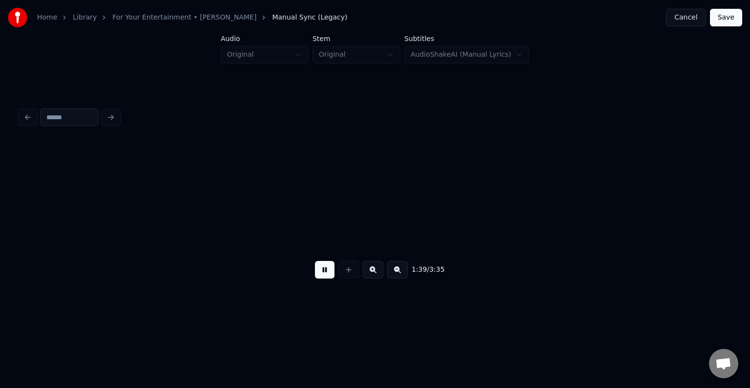 The height and width of the screenshot is (388, 750). Describe the element at coordinates (419, 270) in the screenshot. I see `span: 1:39` at that location.